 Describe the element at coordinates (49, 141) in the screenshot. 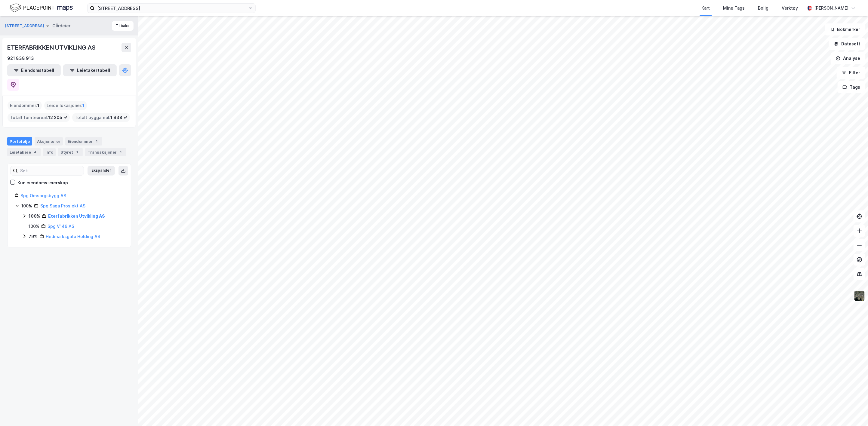

I see `div: Aksjonærer` at that location.